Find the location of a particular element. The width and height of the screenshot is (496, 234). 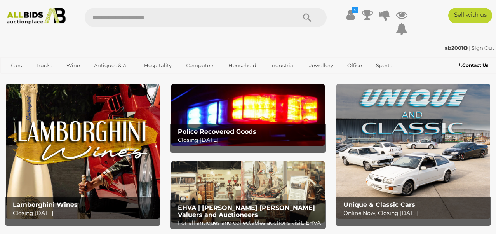

a: ab2001 is located at coordinates (457, 48).